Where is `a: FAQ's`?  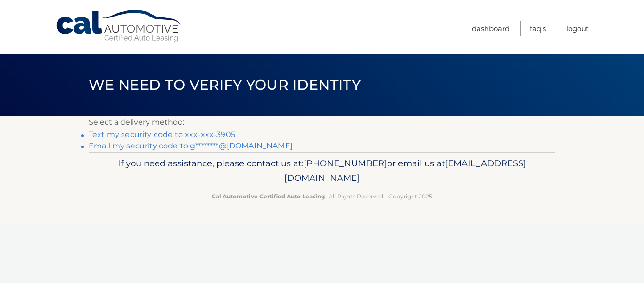 a: FAQ's is located at coordinates (538, 28).